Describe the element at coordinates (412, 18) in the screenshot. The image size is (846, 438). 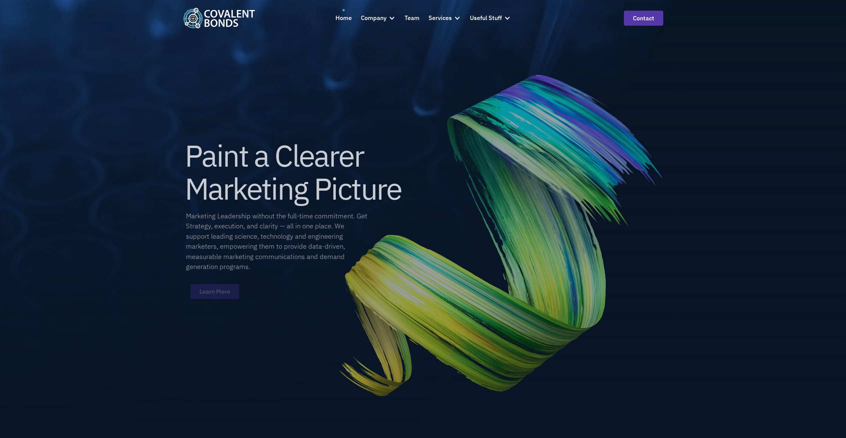
I see `div: Team` at that location.